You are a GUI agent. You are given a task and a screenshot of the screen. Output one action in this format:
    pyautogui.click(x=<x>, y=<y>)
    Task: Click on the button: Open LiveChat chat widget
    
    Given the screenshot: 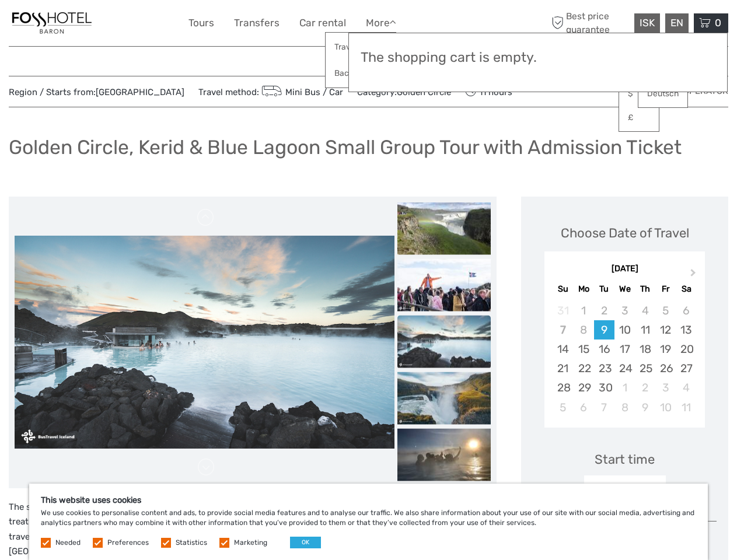 What is the action you would take?
    pyautogui.click(x=141, y=25)
    